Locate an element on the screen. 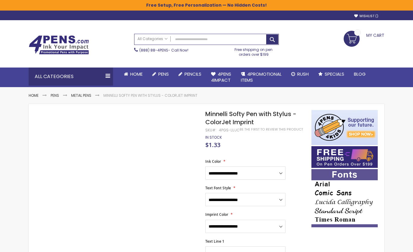  span: Home is located at coordinates (136, 74).